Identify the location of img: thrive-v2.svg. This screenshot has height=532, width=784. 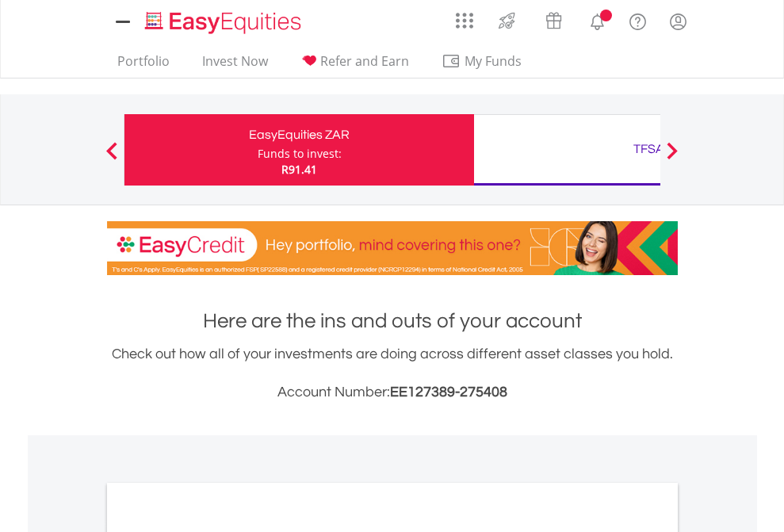
(507, 21).